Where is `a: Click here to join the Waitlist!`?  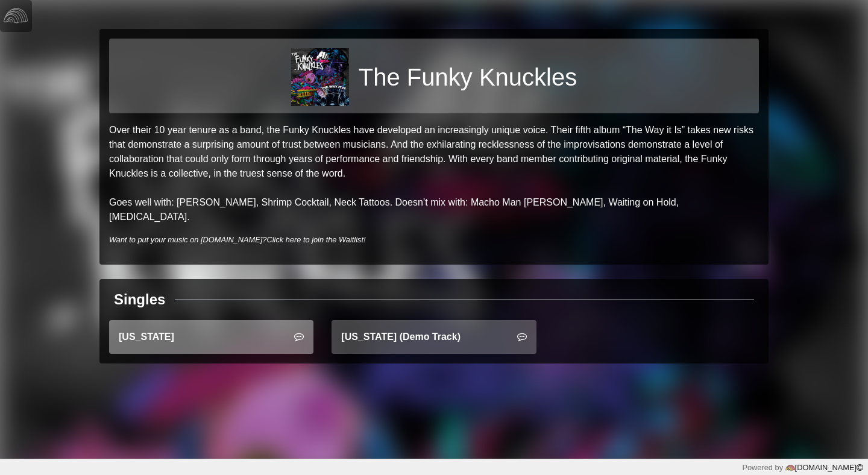 a: Click here to join the Waitlist! is located at coordinates (316, 239).